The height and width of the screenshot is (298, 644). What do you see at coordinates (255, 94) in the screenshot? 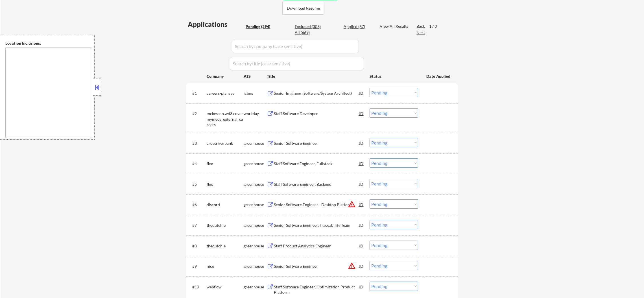
I see `div: icims` at bounding box center [255, 94].